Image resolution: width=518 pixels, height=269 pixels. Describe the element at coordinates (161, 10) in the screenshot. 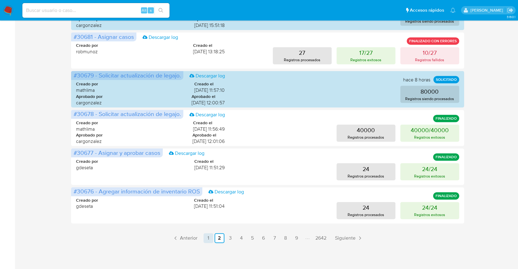

I see `button: search-icon` at that location.